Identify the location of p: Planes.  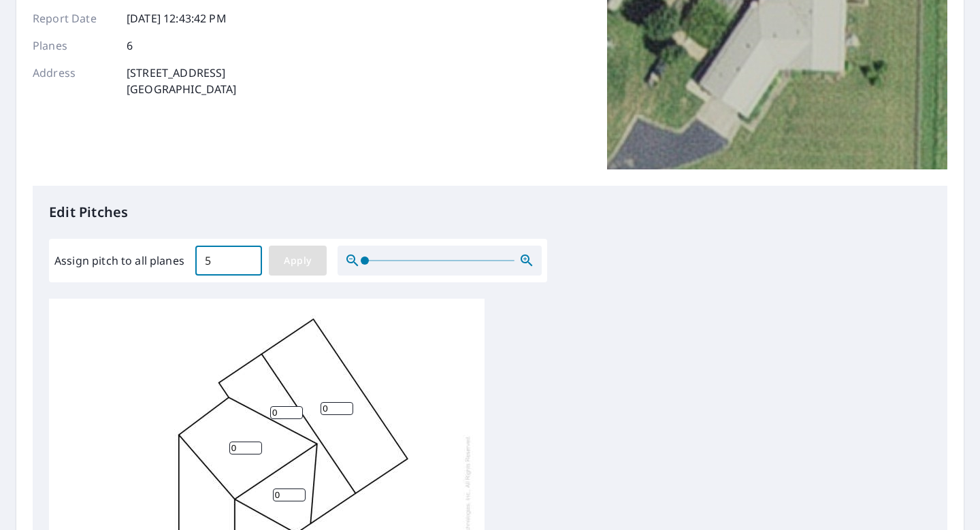
(74, 46).